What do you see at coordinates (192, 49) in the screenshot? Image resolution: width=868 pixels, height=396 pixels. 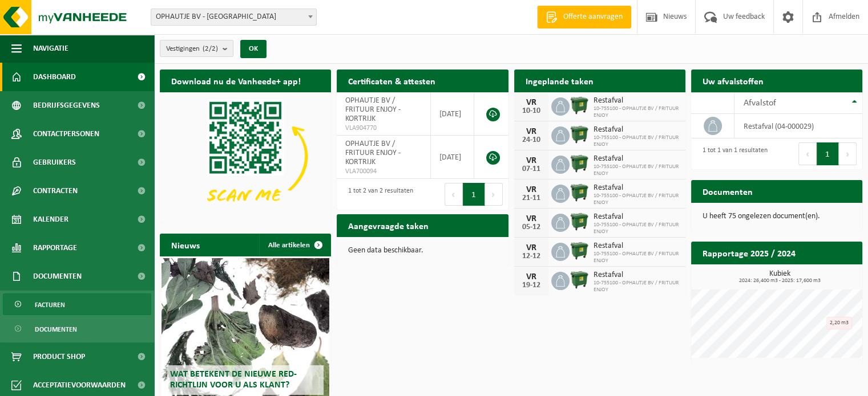 I see `span: Vestigingen` at bounding box center [192, 49].